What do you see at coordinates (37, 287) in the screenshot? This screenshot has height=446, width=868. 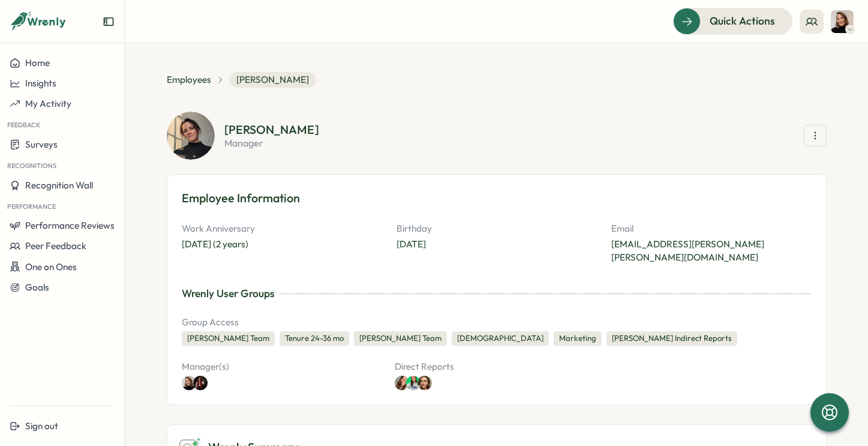 I see `span: Goals` at bounding box center [37, 287].